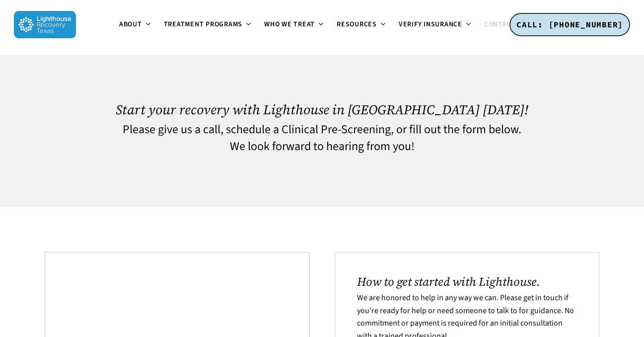 This screenshot has width=644, height=337. Describe the element at coordinates (290, 25) in the screenshot. I see `span: Who We Treat` at that location.